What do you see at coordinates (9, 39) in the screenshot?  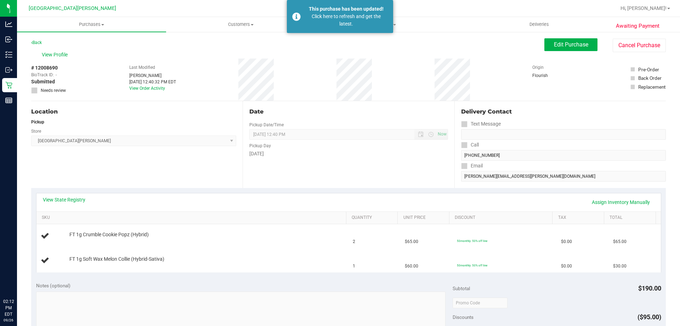 I see `inline-svg: Inbound` at bounding box center [9, 39].